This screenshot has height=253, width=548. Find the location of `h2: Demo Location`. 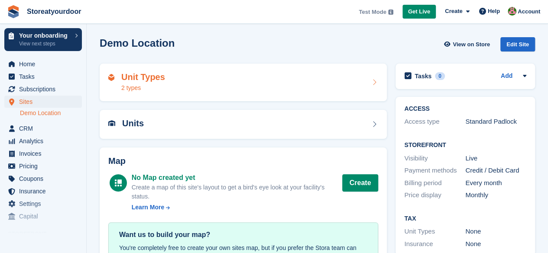

h2: Demo Location is located at coordinates (137, 43).